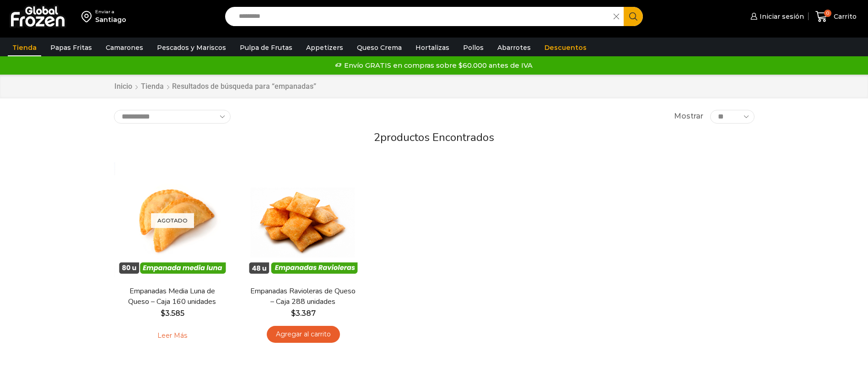 This screenshot has height=384, width=868. I want to click on button: Search button, so click(633, 17).